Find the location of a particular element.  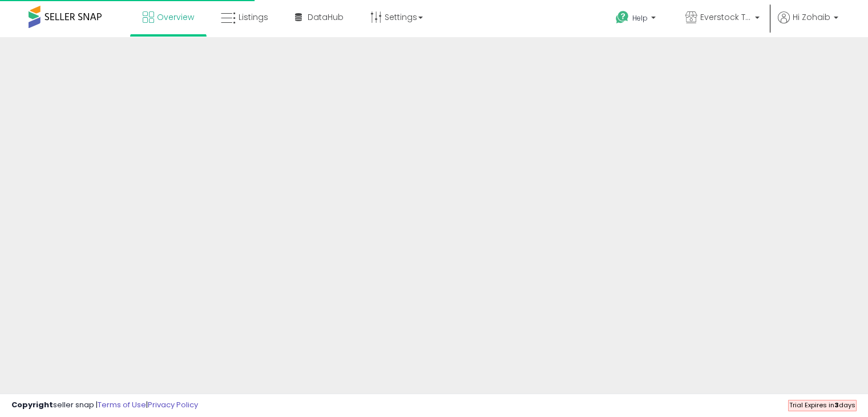

span: Overview is located at coordinates (175, 17).